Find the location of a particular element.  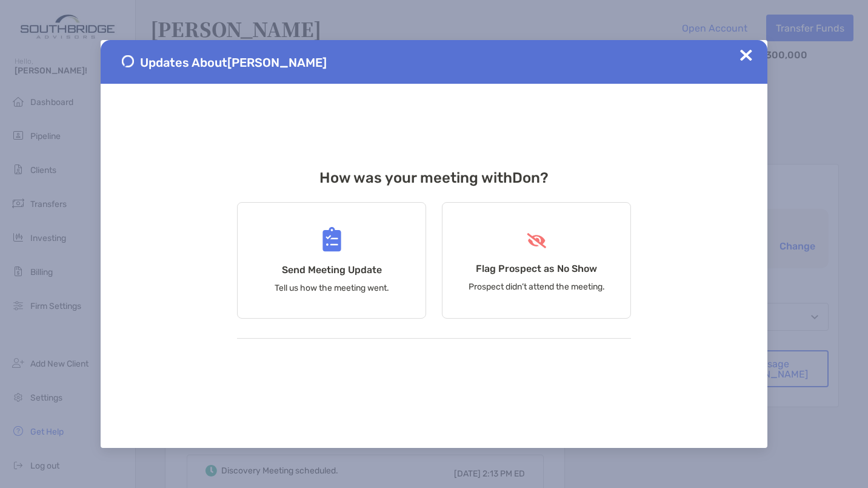

img: Close Updates Zoe is located at coordinates (746, 55).